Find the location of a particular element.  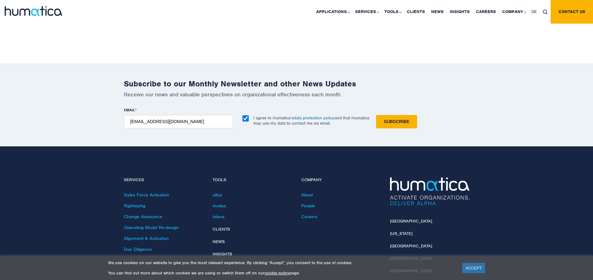

a: About is located at coordinates (307, 195).